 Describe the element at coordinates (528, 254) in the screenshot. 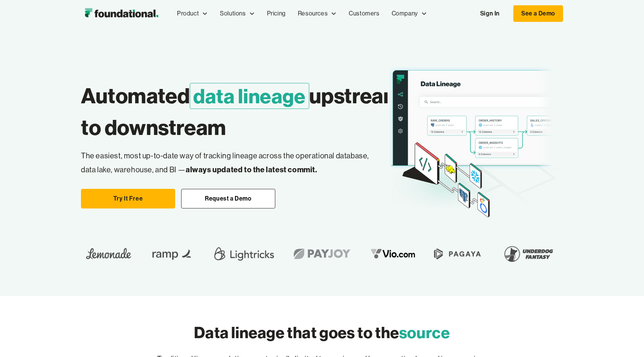

I see `img: Underdog Fantasy Logo` at that location.